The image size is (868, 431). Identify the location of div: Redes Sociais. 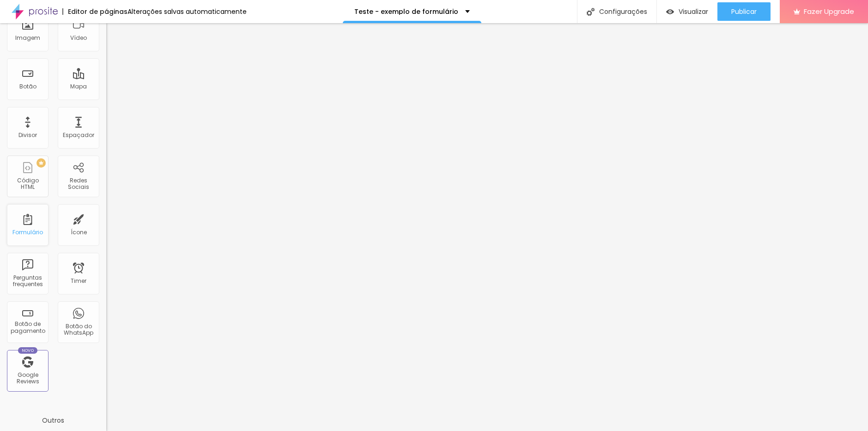
(78, 184).